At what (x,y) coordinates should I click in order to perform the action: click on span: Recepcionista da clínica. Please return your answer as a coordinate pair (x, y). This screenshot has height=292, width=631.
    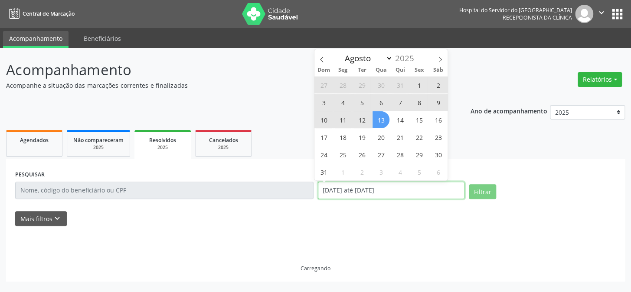
    Looking at the image, I should click on (538, 17).